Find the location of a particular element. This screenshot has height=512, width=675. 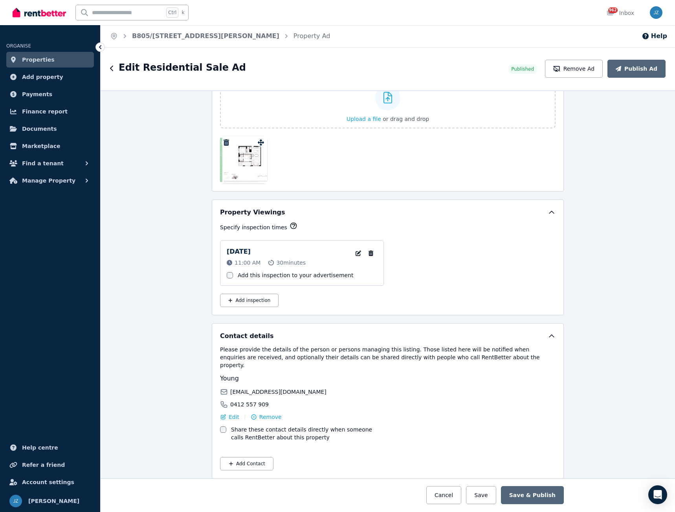

img: RentBetter is located at coordinates (39, 13).